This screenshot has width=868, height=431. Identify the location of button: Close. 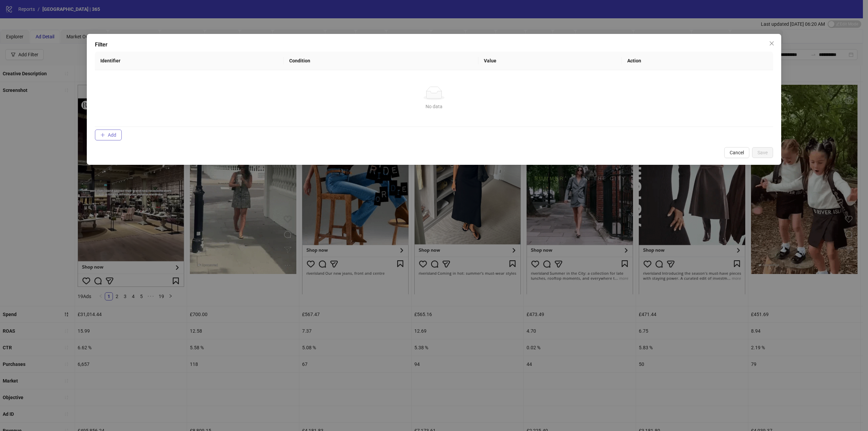
(771, 43).